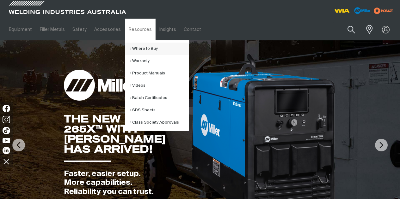 The width and height of the screenshot is (400, 199). What do you see at coordinates (157, 86) in the screenshot?
I see `ul: Resources Submenu` at bounding box center [157, 86].